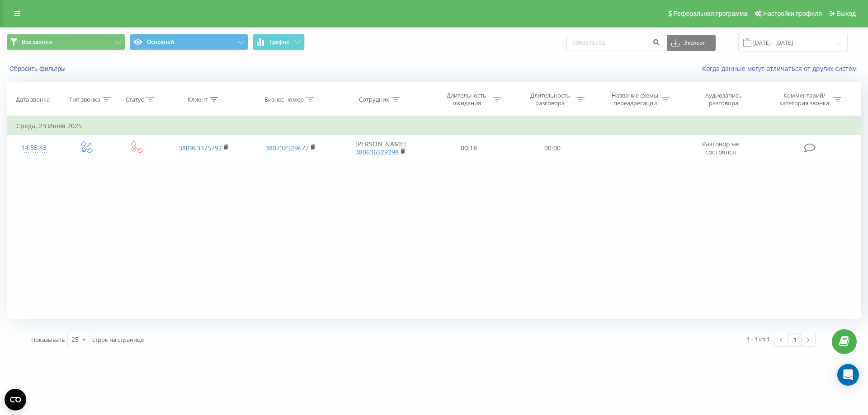 The width and height of the screenshot is (868, 415). Describe the element at coordinates (374, 99) in the screenshot. I see `div: Сотрудник` at that location.